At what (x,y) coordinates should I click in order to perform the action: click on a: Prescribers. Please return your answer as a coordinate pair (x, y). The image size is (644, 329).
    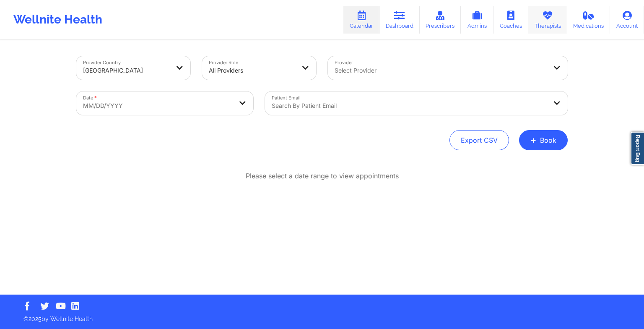
    Looking at the image, I should click on (440, 19).